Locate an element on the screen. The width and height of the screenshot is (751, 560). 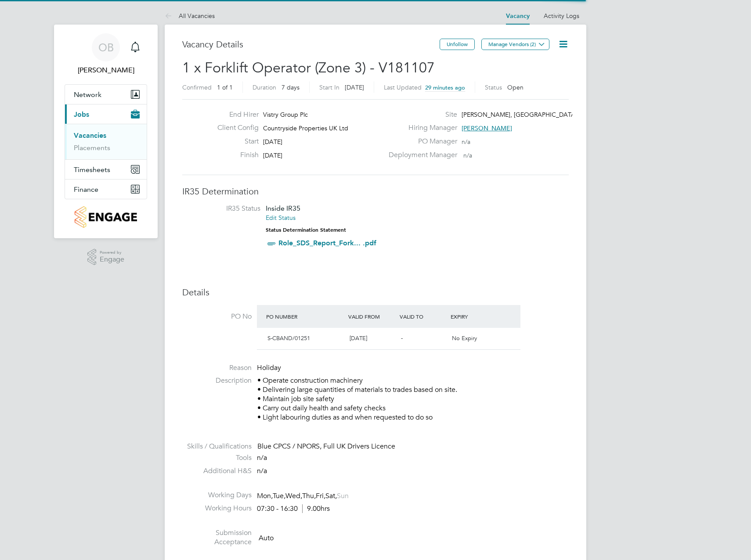
button: Manage Vendors (2) is located at coordinates (515, 44).